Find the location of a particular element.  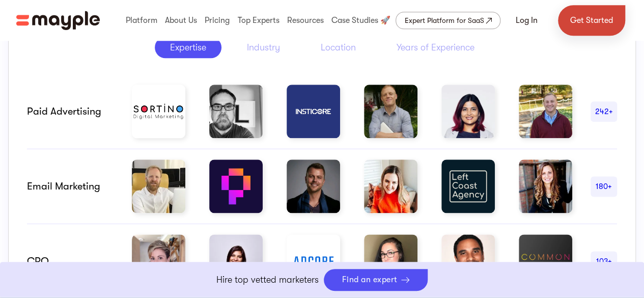

div: 242+ is located at coordinates (604, 112).